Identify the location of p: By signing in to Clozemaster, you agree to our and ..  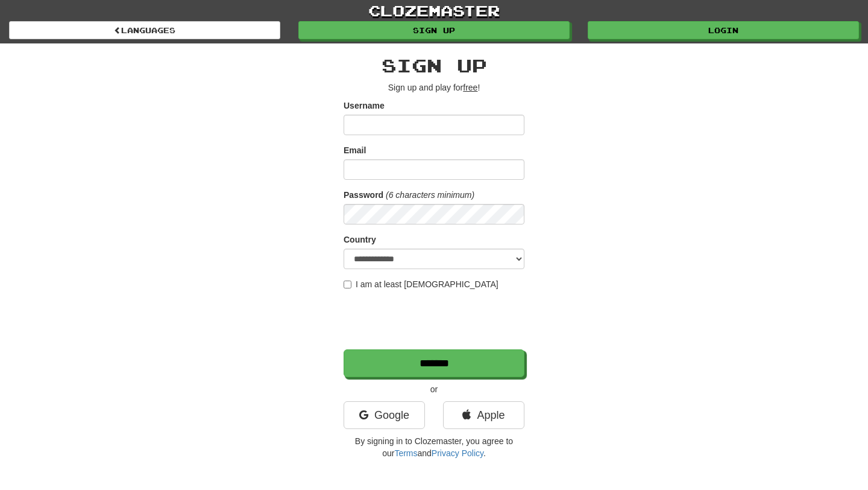
(434, 447).